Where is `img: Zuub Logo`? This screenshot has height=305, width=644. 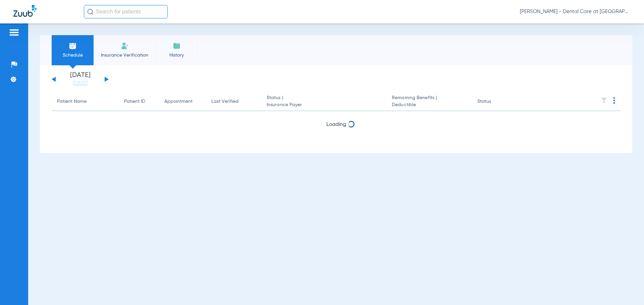 img: Zuub Logo is located at coordinates (25, 11).